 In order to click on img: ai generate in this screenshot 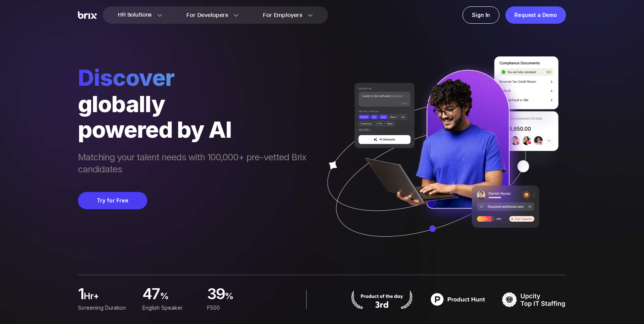, I will do `click(440, 158)`.